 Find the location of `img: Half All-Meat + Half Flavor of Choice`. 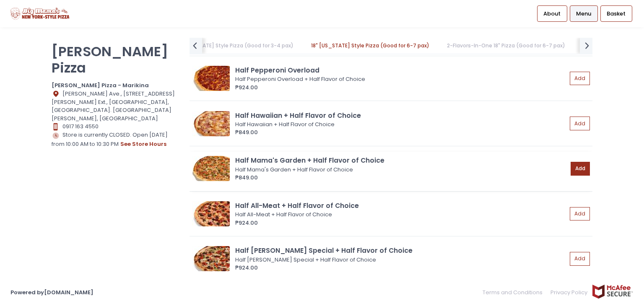

img: Half All-Meat + Half Flavor of Choice is located at coordinates (211, 213).